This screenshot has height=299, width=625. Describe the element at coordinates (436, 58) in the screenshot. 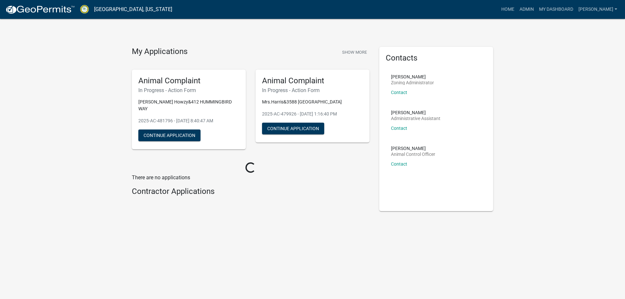

I see `h5: Contacts` at that location.